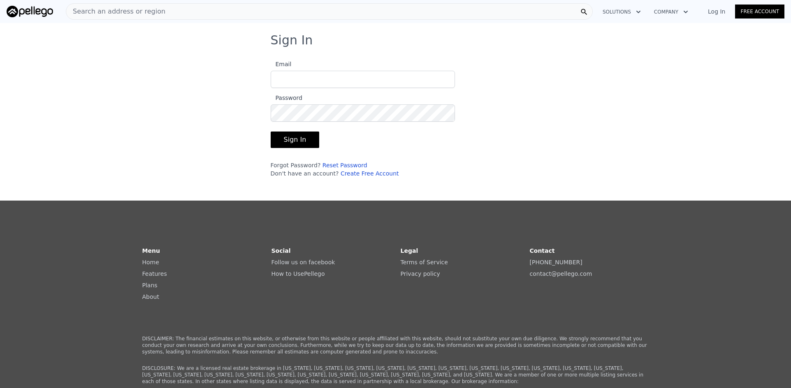 Image resolution: width=791 pixels, height=388 pixels. I want to click on button: Sign In, so click(295, 140).